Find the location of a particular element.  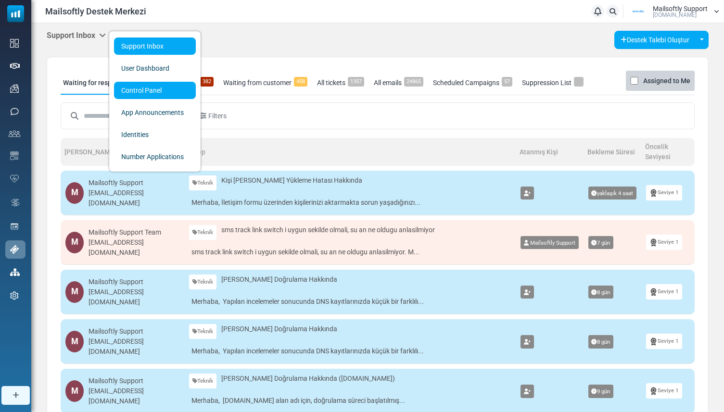

img: dashboard-icon.svg is located at coordinates (14, 43).